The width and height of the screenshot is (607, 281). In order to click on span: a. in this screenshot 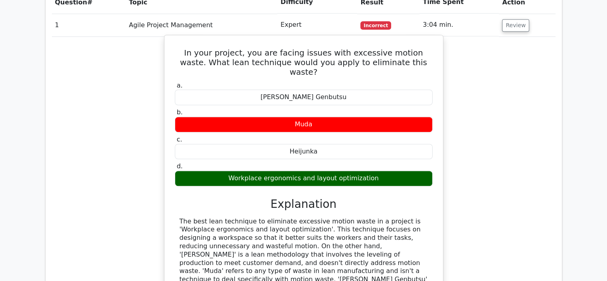, I will do `click(180, 85)`.